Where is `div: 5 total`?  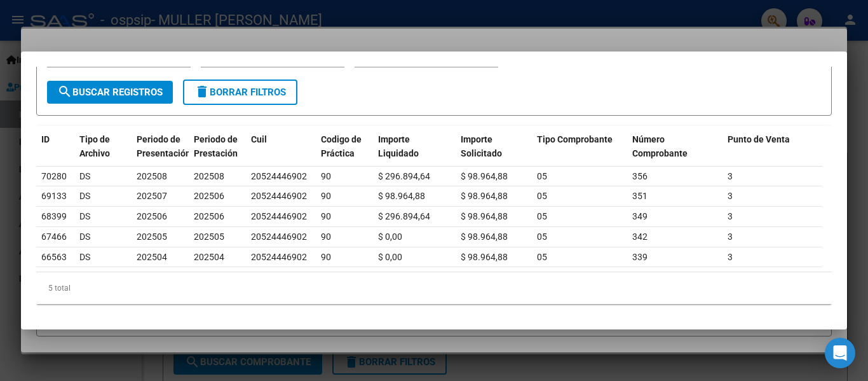 div: 5 total is located at coordinates (434, 288).